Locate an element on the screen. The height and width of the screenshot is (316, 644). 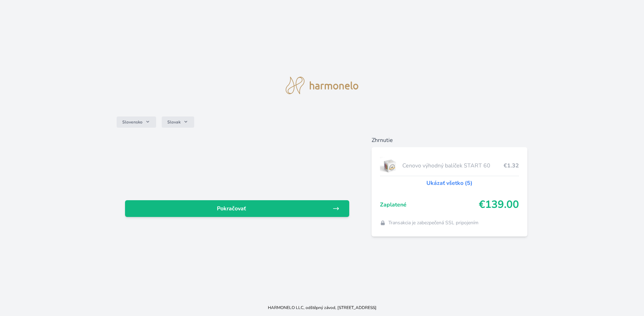
h6: Zhrnutie is located at coordinates (449, 140).